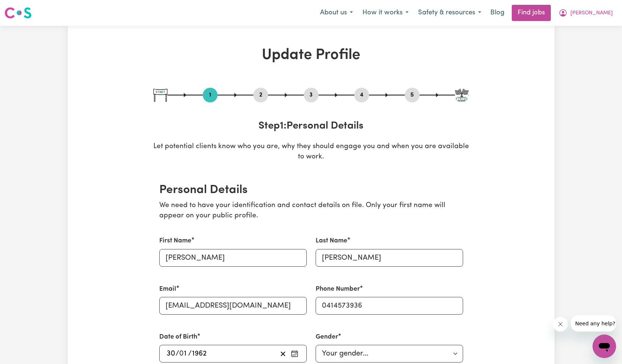 The height and width of the screenshot is (364, 622). I want to click on a: Find jobs, so click(532, 13).